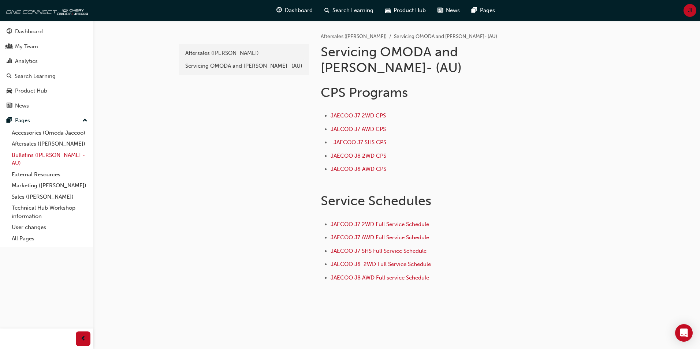  Describe the element at coordinates (46, 46) in the screenshot. I see `a: My Team` at that location.